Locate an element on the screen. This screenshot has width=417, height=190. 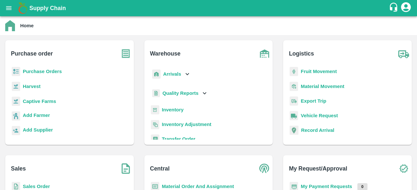
b: Captive Farms is located at coordinates (39, 102).